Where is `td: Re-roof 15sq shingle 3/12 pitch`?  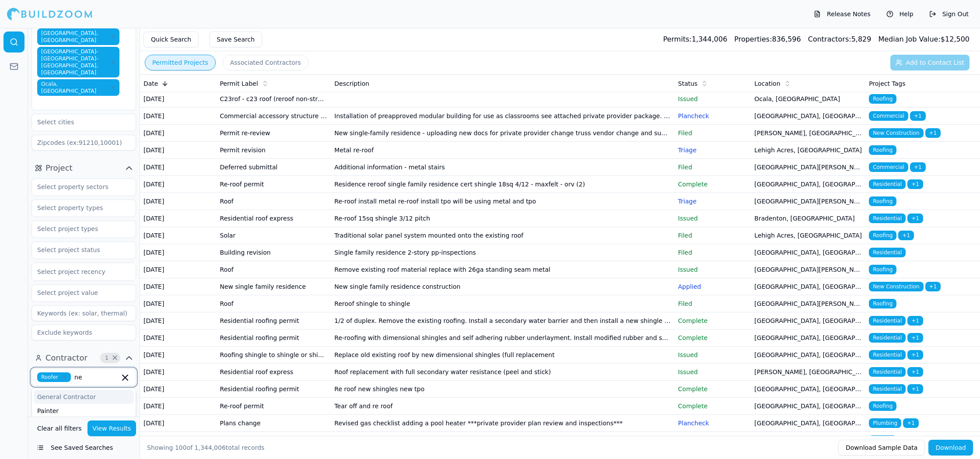
td: Re-roof 15sq shingle 3/12 pitch is located at coordinates (502, 218).